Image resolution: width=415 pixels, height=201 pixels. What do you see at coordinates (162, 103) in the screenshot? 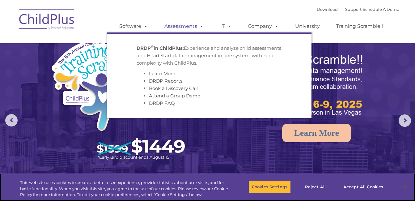
I see `a: DRDP FAQ` at bounding box center [162, 103].